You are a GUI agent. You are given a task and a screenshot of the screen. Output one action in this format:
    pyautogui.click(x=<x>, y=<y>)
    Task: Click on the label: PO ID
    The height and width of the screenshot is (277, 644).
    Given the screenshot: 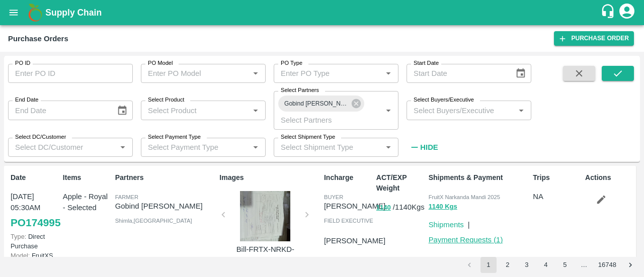 What is the action you would take?
    pyautogui.click(x=23, y=63)
    